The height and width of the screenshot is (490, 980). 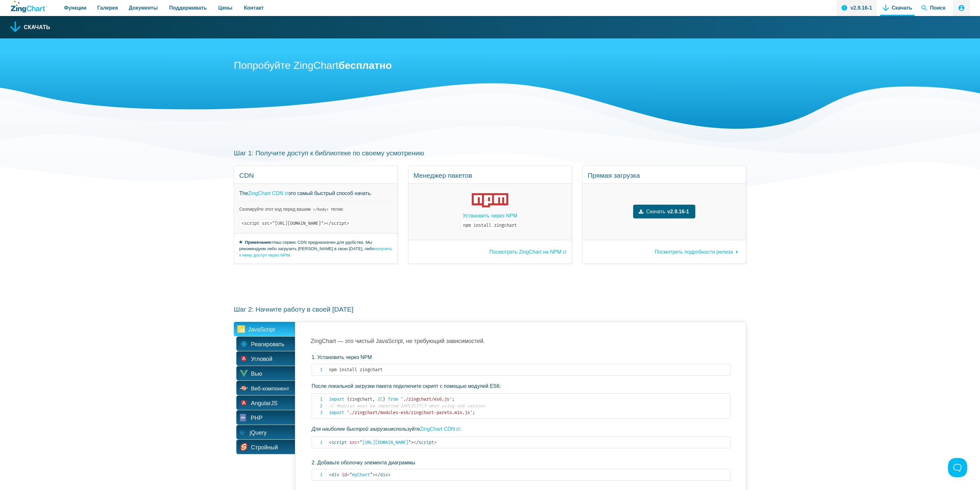 What do you see at coordinates (262, 330) in the screenshot?
I see `font: JavaScript` at bounding box center [262, 330].